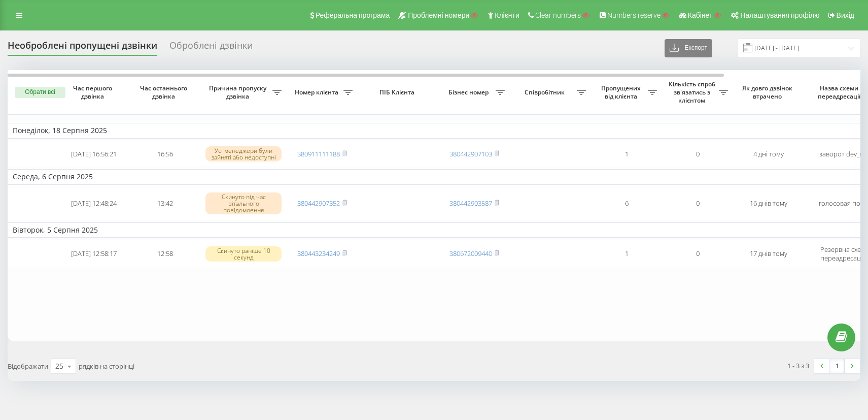 The width and height of the screenshot is (868, 420). Describe the element at coordinates (471, 203) in the screenshot. I see `a: 380442903587` at that location.